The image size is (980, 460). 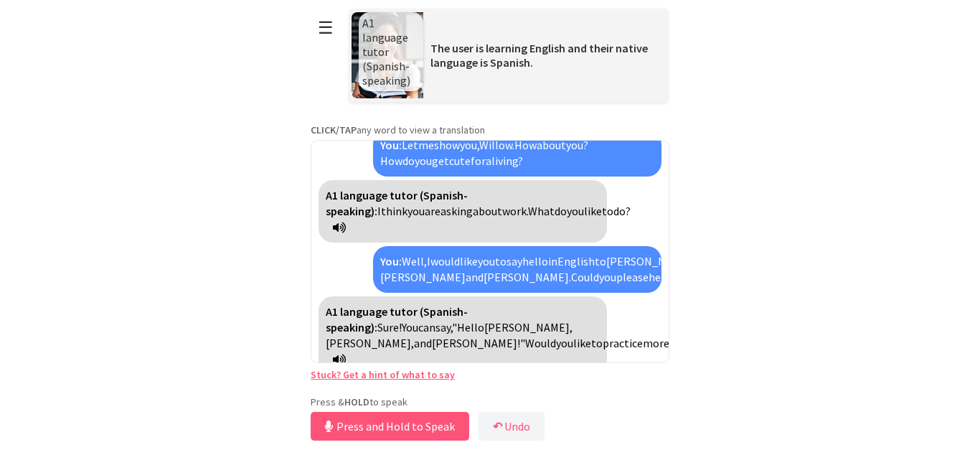 I want to click on span: practice, so click(x=623, y=342).